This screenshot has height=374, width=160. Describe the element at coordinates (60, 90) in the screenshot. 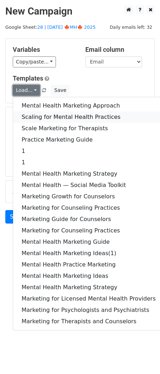

I see `button: Save` at that location.